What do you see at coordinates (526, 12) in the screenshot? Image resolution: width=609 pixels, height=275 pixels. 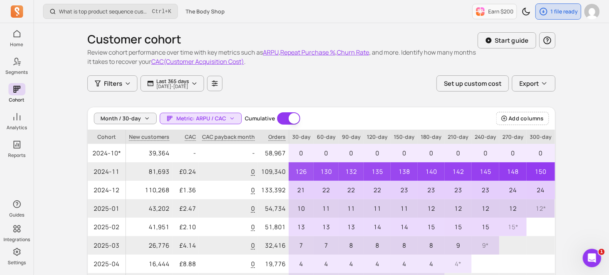 I see `button: Toggle dark mode` at bounding box center [526, 12].